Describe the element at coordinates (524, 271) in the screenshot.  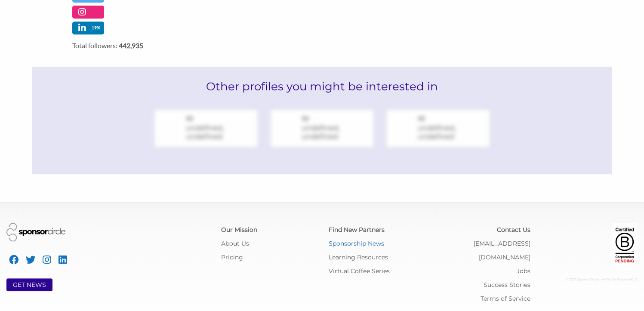
I see `a: Jobs` at that location.